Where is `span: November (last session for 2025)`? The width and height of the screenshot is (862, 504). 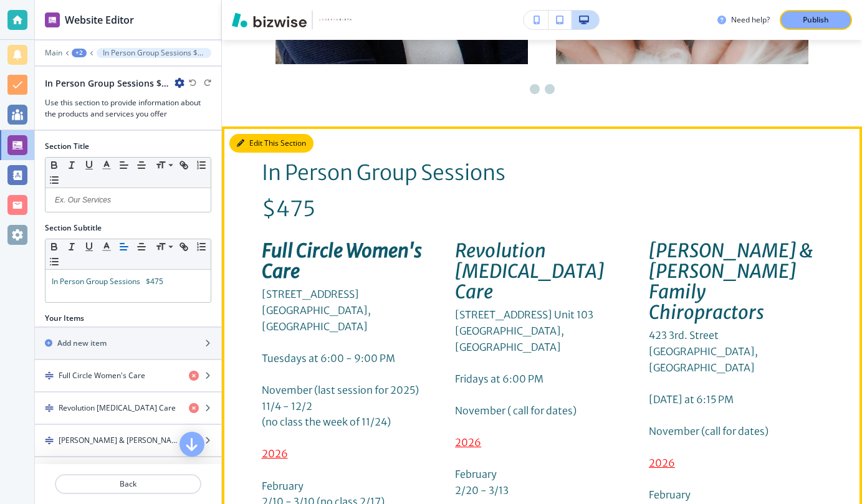 span: November (last session for 2025) is located at coordinates (340, 390).